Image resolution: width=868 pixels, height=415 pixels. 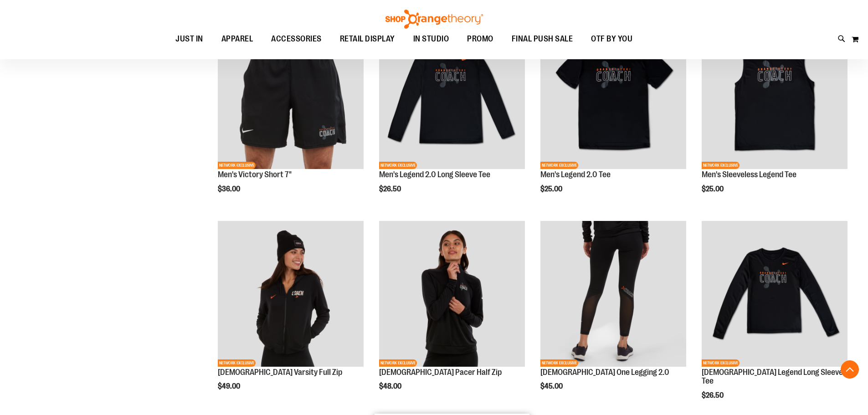 What do you see at coordinates (775, 294) in the screenshot?
I see `a: OTF Ladies Coach FA23 Legend LS Tee - Black primary imageNETWORK EXCLUSIVE` at bounding box center [775, 294].